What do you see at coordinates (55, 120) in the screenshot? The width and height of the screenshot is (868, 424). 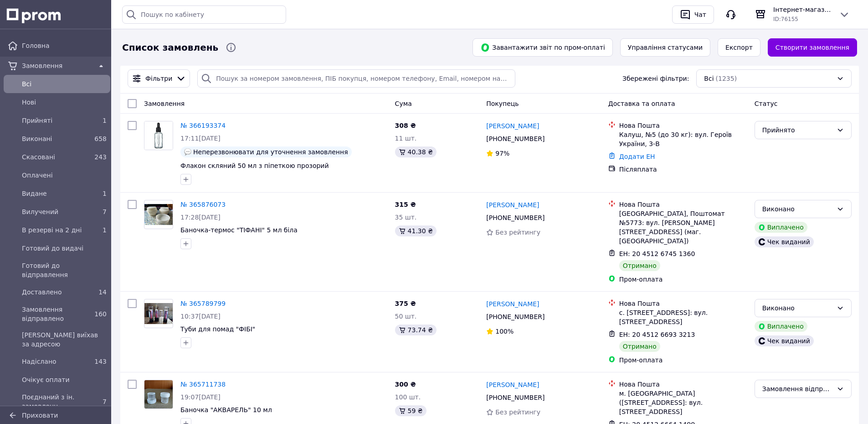 I see `span: Прийняті` at bounding box center [55, 120].